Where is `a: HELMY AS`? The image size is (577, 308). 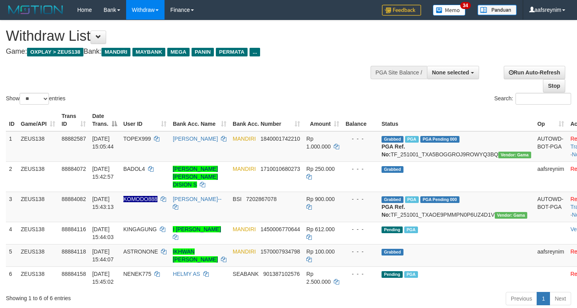 a: HELMY AS is located at coordinates (186, 274).